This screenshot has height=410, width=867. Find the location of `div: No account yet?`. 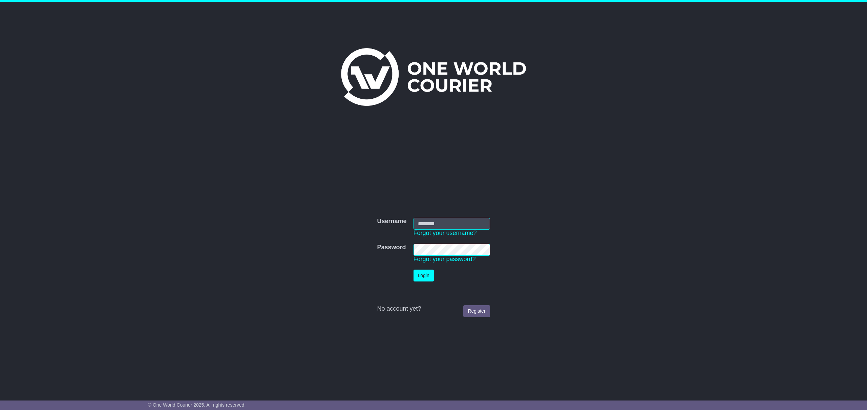

div: No account yet? is located at coordinates (433, 309).